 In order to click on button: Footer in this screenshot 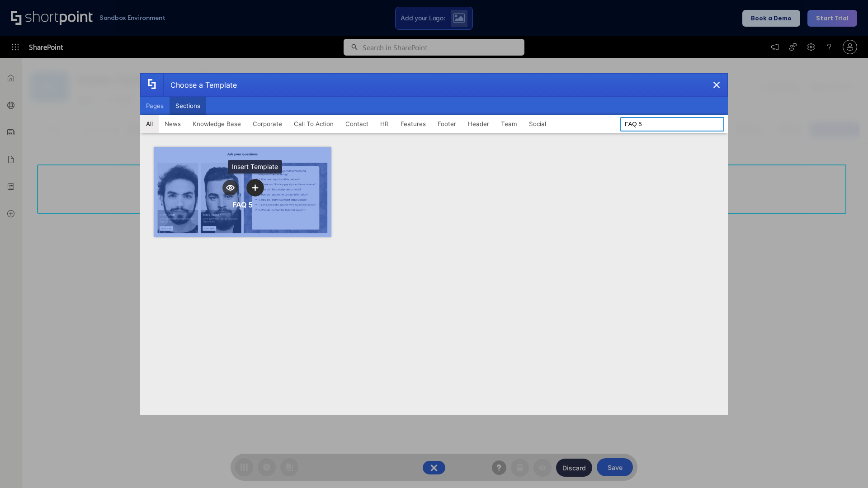, I will do `click(447, 123)`.